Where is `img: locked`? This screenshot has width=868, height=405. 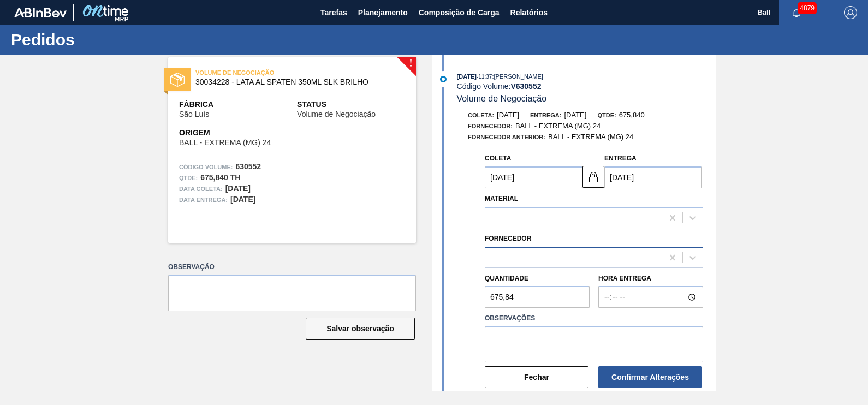 img: locked is located at coordinates (593, 177).